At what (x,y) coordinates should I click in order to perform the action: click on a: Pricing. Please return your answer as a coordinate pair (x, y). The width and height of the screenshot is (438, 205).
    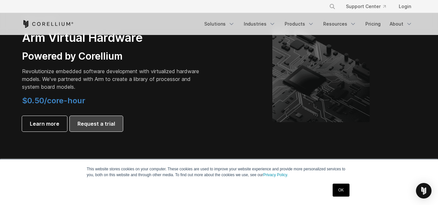
    Looking at the image, I should click on (373, 24).